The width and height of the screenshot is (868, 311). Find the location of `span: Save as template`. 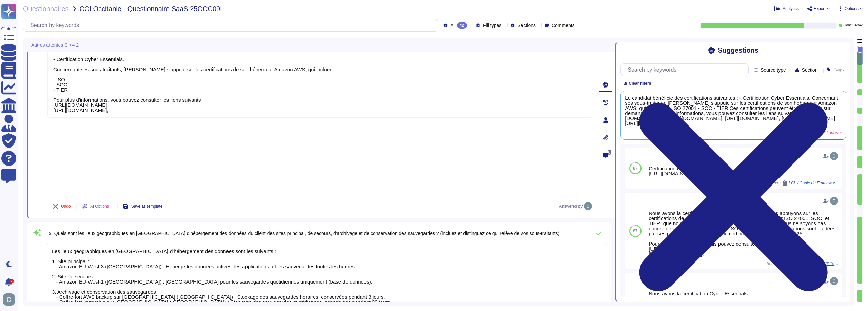

span: Save as template is located at coordinates (147, 207).